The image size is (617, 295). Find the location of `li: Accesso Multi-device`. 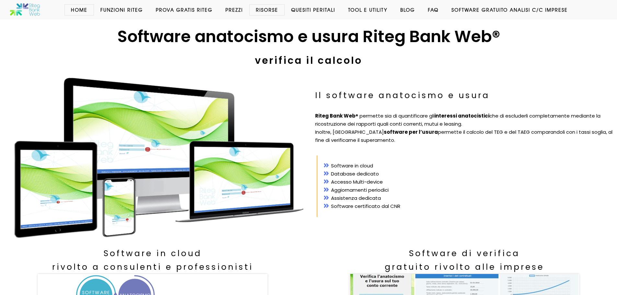

li: Accesso Multi-device is located at coordinates (465, 182).